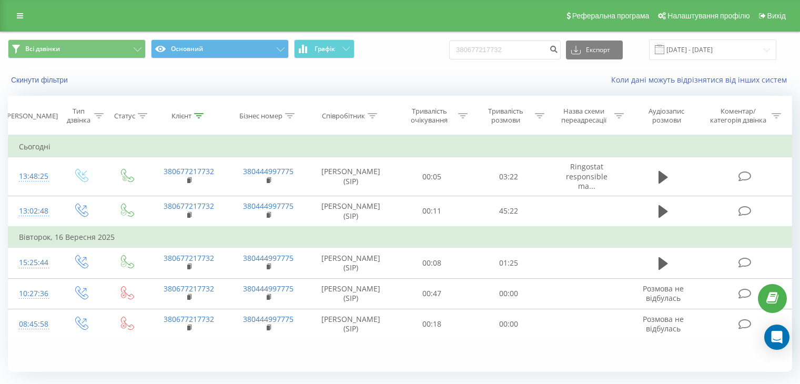 This screenshot has height=384, width=800. Describe the element at coordinates (505, 50) in the screenshot. I see `input: Пошук за номером` at that location.